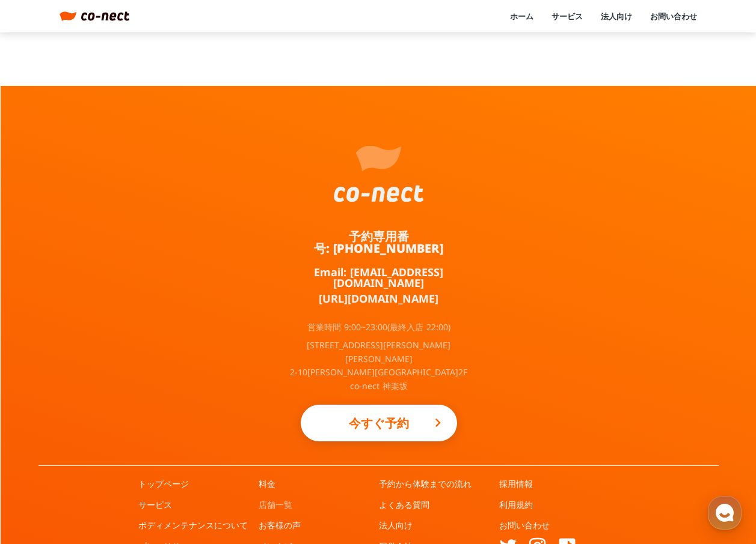 This screenshot has height=544, width=756. What do you see at coordinates (117, 395) in the screenshot?
I see `a: チャット` at bounding box center [117, 395].